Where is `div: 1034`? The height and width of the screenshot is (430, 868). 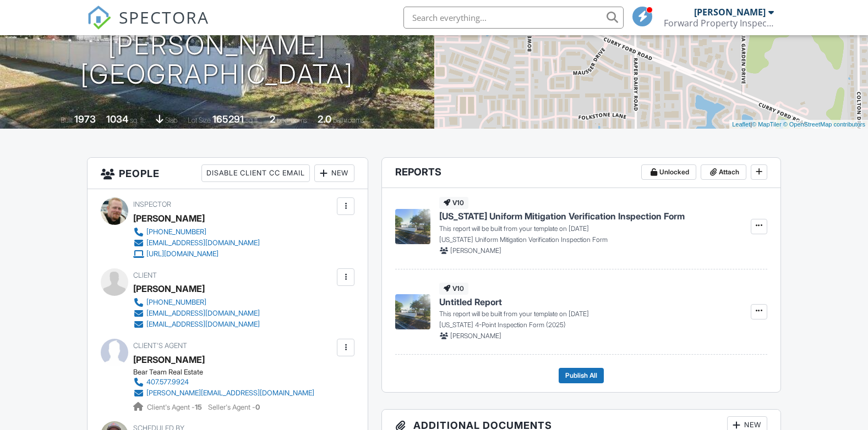 div: 1034 is located at coordinates (117, 119).